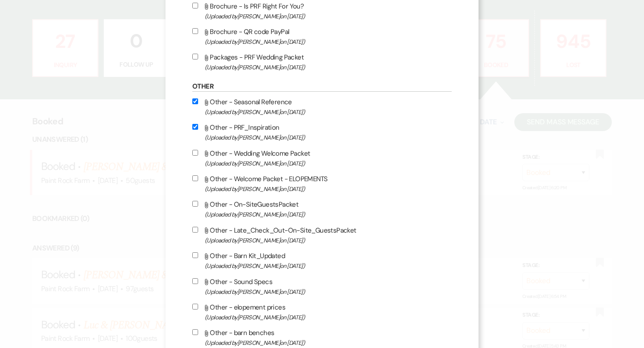 The width and height of the screenshot is (644, 348). Describe the element at coordinates (322, 235) in the screenshot. I see `label: Other - Late_Check_Out-On-Site_GuestsPacket` at that location.